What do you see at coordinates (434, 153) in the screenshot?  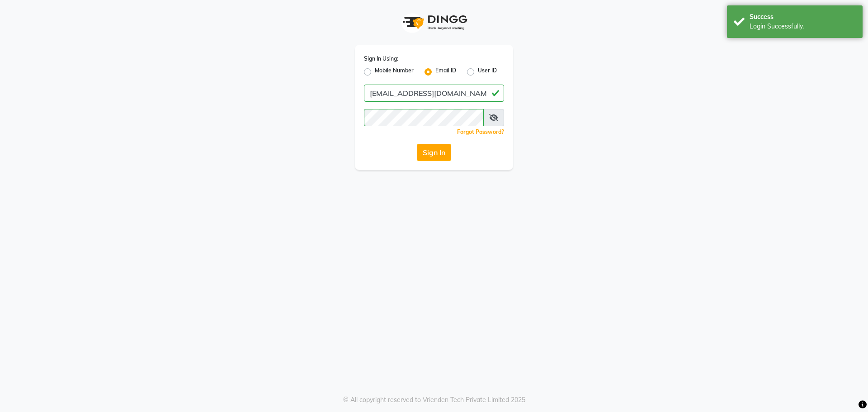 I see `button: Sign In` at bounding box center [434, 153].